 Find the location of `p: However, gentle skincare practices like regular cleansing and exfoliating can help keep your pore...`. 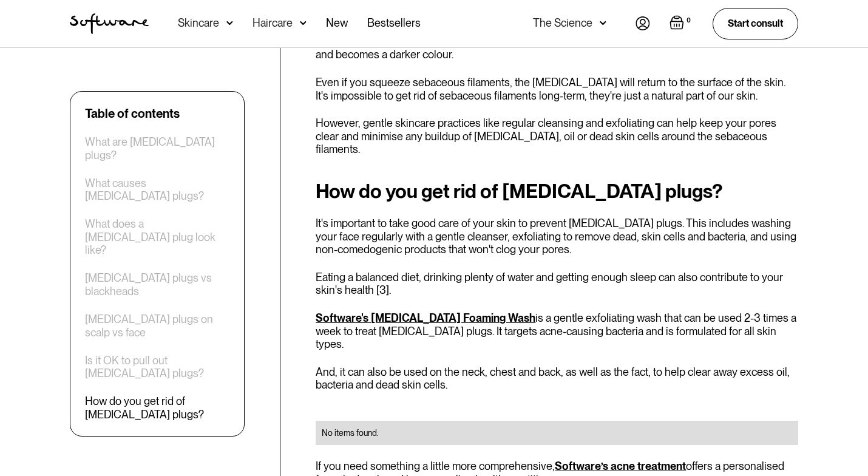

p: However, gentle skincare practices like regular cleansing and exfoliating can help keep your pore... is located at coordinates (556, 136).